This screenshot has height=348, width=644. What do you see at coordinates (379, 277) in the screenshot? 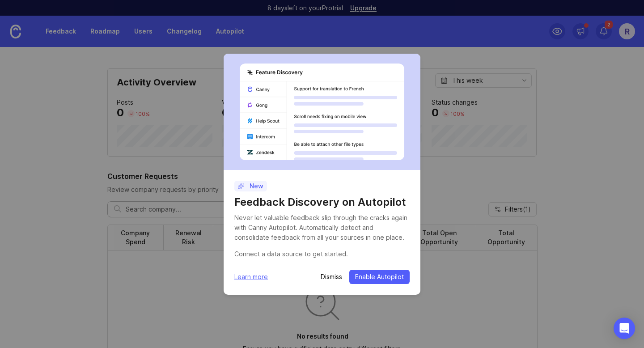
I see `button: Enable Autopilot` at bounding box center [379, 277].